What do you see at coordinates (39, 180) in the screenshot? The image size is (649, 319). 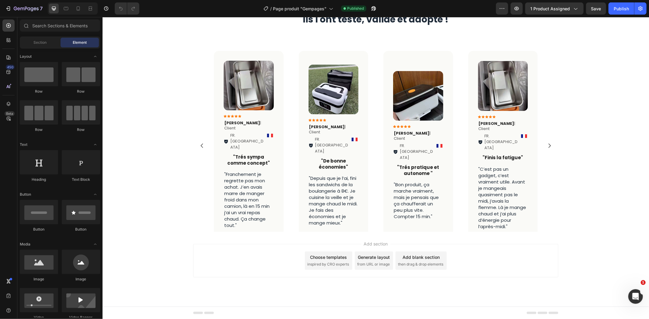 I see `div: Heading` at bounding box center [39, 180].